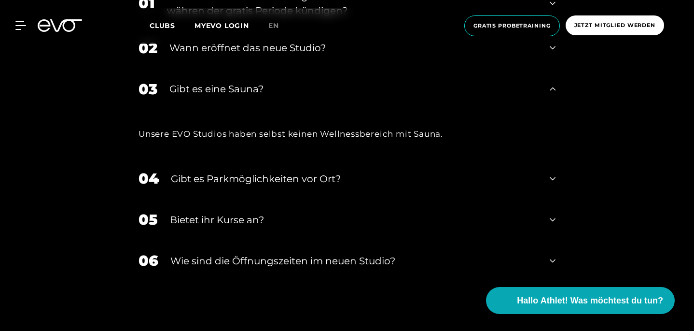  I want to click on div: 06, so click(148, 260).